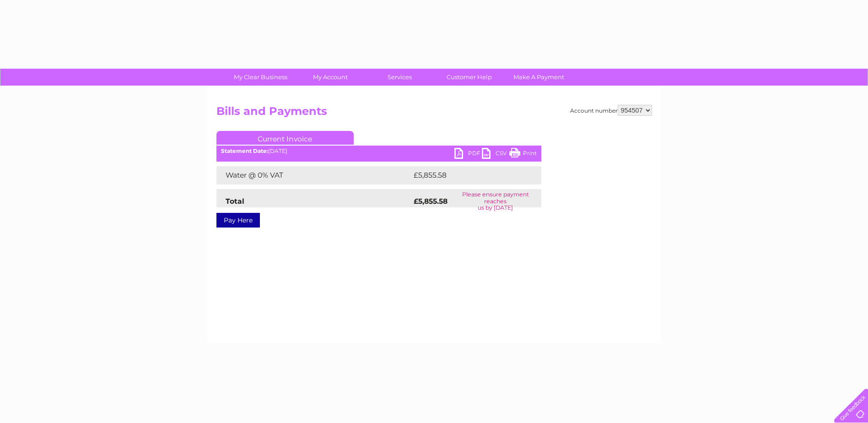  Describe the element at coordinates (539, 77) in the screenshot. I see `a: Make A Payment` at that location.